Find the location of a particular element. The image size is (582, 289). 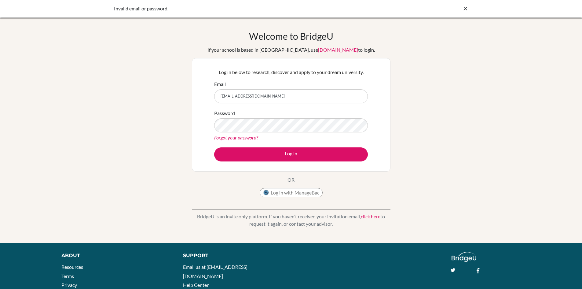

button: Log in is located at coordinates (291, 154).